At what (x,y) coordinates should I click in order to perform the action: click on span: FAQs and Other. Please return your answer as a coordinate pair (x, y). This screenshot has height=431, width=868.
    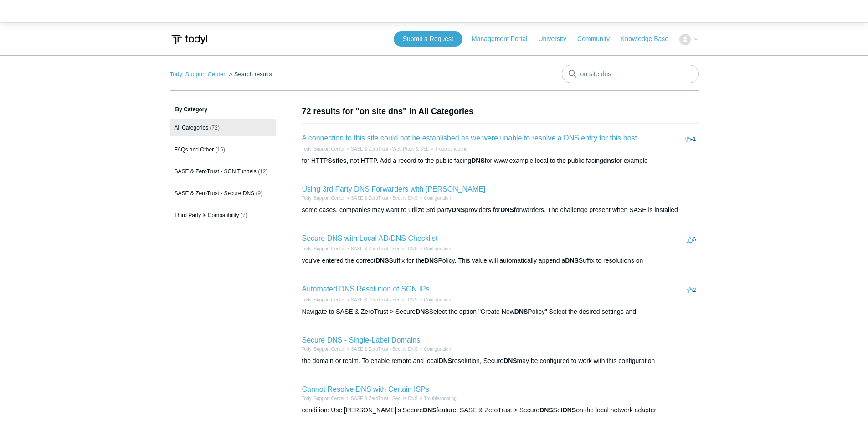
    Looking at the image, I should click on (194, 149).